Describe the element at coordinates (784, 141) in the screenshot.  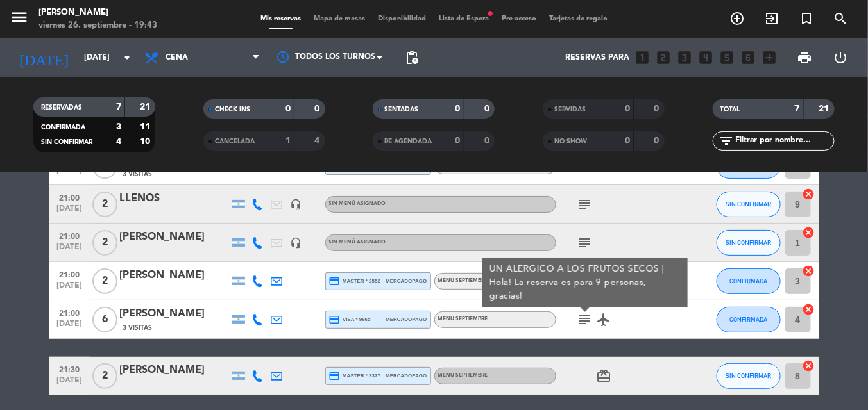
I see `input: Filtrar por nombre...` at that location.